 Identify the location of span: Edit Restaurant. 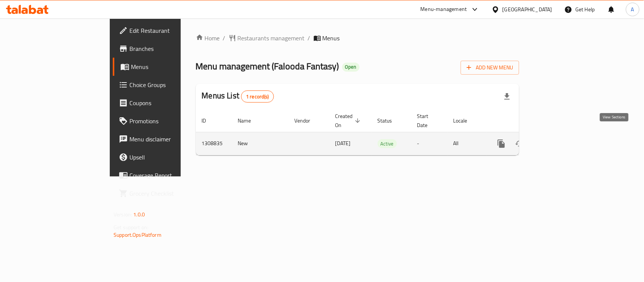
(170, 31).